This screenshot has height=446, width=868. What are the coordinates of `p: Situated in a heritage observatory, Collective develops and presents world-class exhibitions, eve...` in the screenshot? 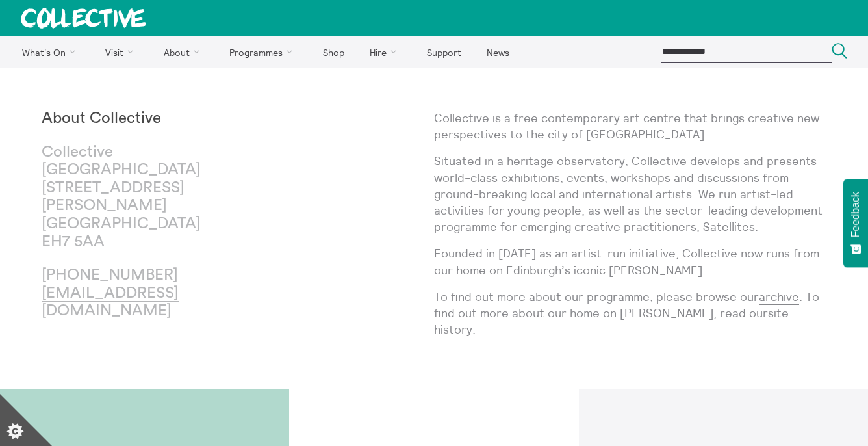 It's located at (630, 194).